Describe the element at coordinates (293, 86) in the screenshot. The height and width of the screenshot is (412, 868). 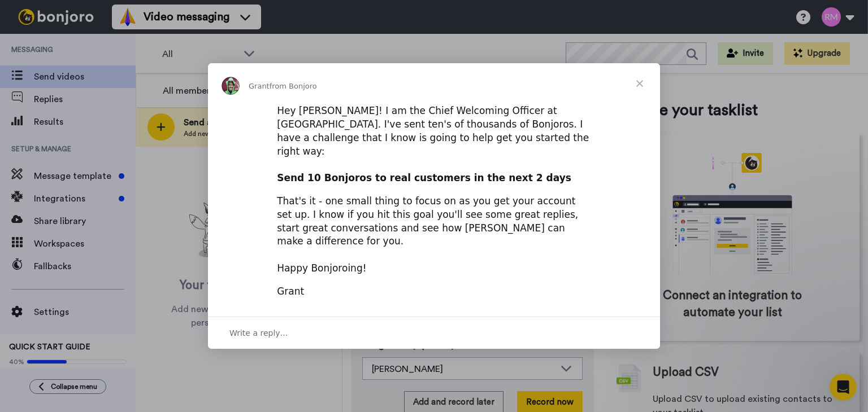
I see `span: from Bonjoro` at that location.